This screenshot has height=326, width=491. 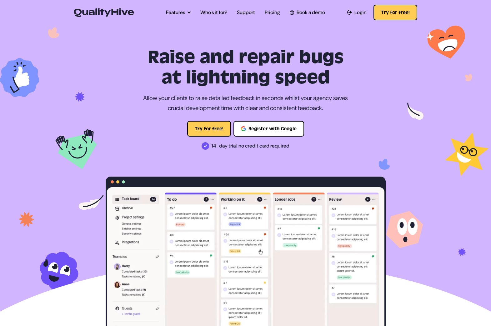 I want to click on span: 14-day trial, no credit card required, so click(x=250, y=146).